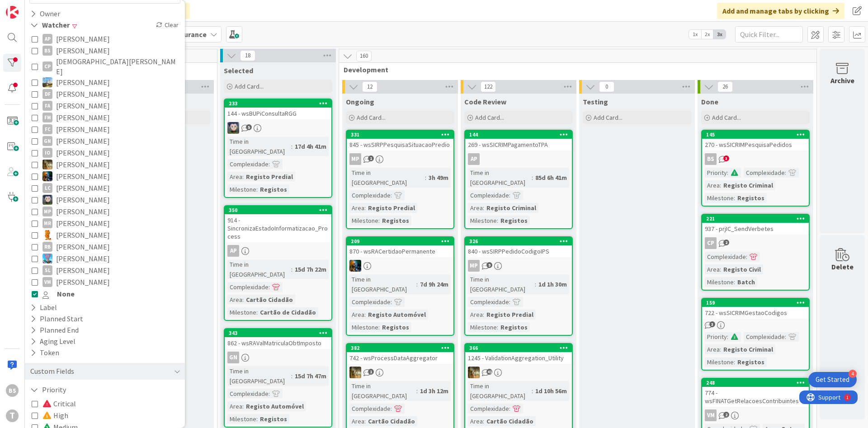 Image resolution: width=868 pixels, height=428 pixels. What do you see at coordinates (755, 313) in the screenshot?
I see `div: 722 - wsSICRIMGestaoCodigos` at bounding box center [755, 313].